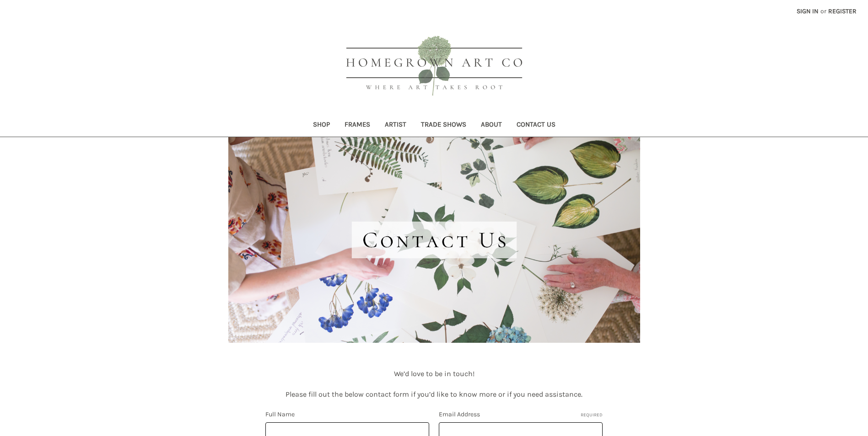 This screenshot has width=868, height=436. What do you see at coordinates (347, 415) in the screenshot?
I see `label: Full Name` at bounding box center [347, 415].